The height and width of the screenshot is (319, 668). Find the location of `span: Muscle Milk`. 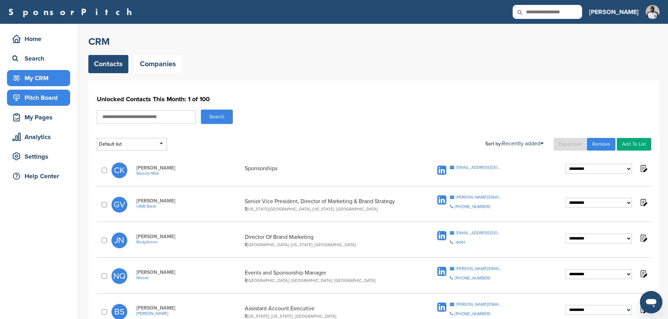

span: Muscle Milk is located at coordinates (189, 173).